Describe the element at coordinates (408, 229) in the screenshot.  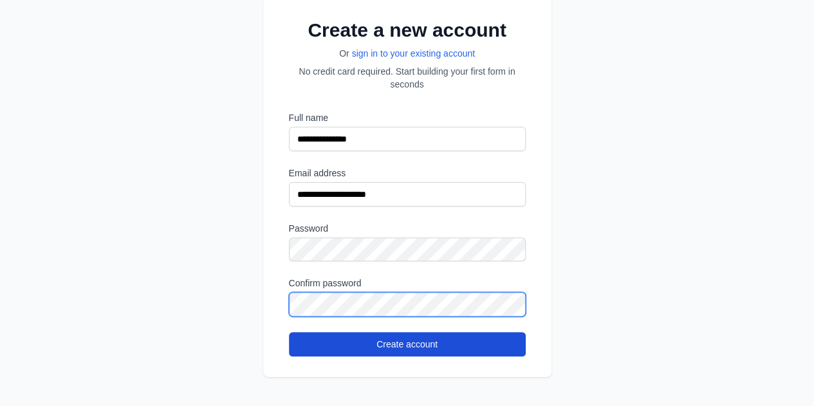
I see `label: Password` at that location.